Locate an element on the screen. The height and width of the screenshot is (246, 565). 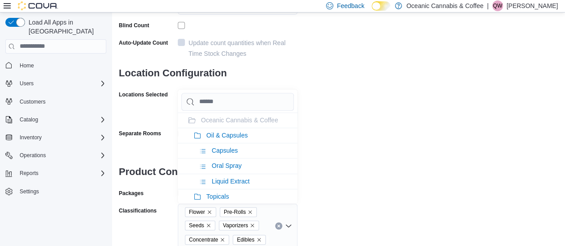
button: Remove Vaporizers from selection in this group is located at coordinates (252, 226).